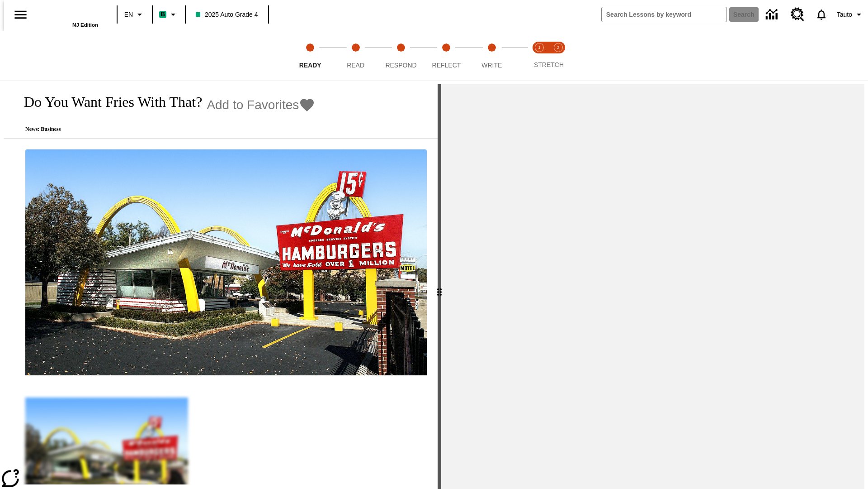 This screenshot has height=489, width=868. I want to click on span: Ready, so click(310, 65).